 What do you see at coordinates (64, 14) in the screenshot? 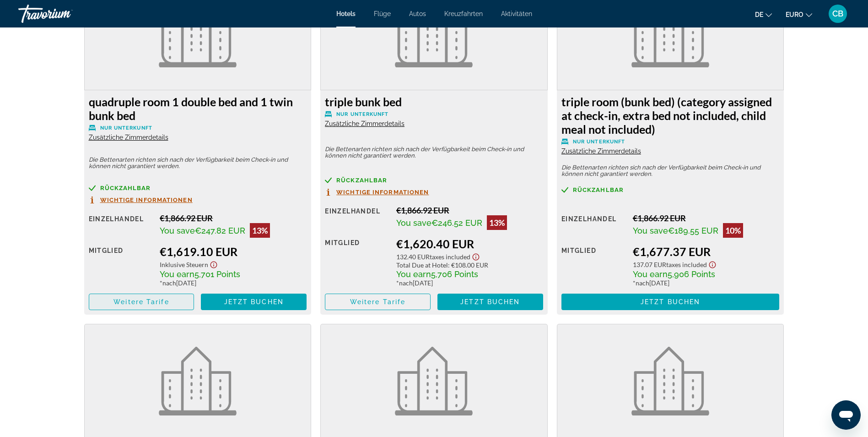
I see `a: Travorium` at bounding box center [64, 14].